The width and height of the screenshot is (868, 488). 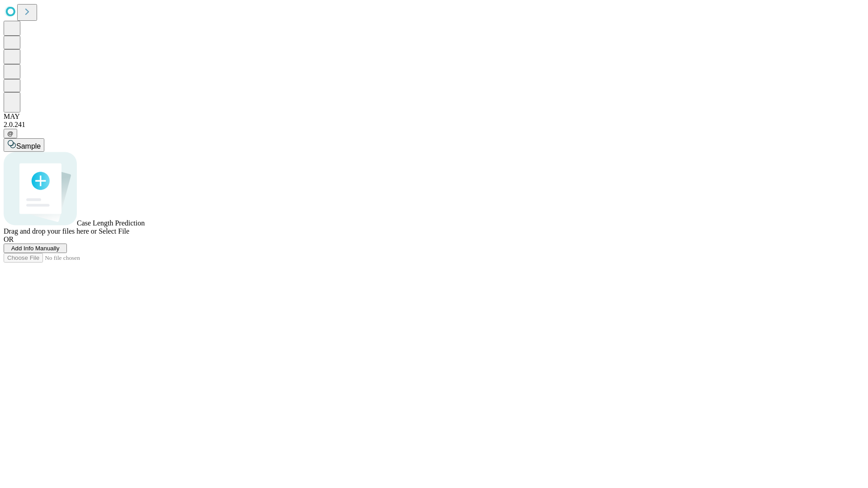 I want to click on div: MAY, so click(x=434, y=116).